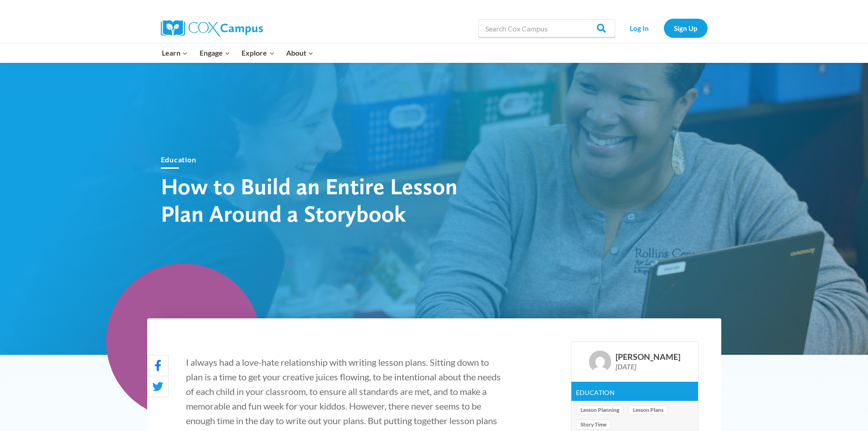 Image resolution: width=868 pixels, height=431 pixels. What do you see at coordinates (593, 425) in the screenshot?
I see `a: Story Time` at bounding box center [593, 425].